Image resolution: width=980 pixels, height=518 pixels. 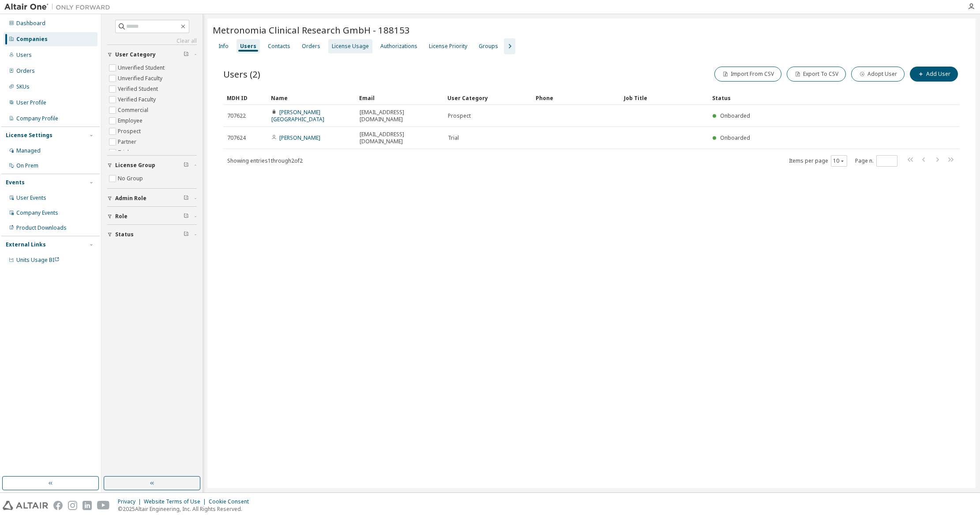 What do you see at coordinates (839, 161) in the screenshot?
I see `button: 10` at bounding box center [839, 161].